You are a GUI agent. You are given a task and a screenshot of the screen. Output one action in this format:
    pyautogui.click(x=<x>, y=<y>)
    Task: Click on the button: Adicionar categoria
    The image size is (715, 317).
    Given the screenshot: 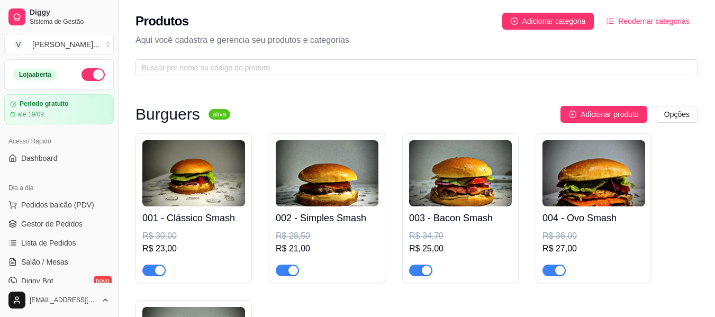 What is the action you would take?
    pyautogui.click(x=548, y=21)
    